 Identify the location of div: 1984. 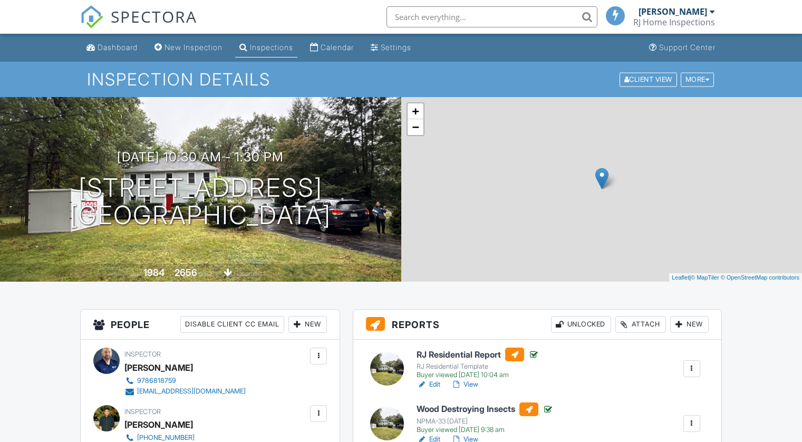
(154, 272).